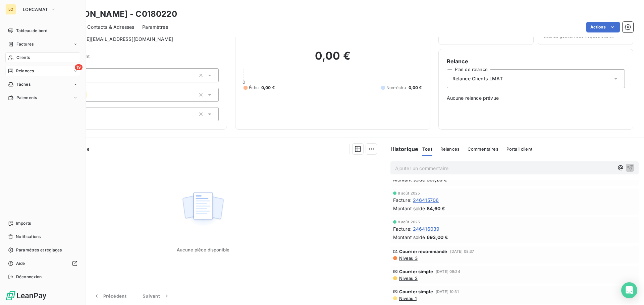 This screenshot has width=644, height=305. Describe the element at coordinates (20, 264) in the screenshot. I see `span: Aide` at that location.